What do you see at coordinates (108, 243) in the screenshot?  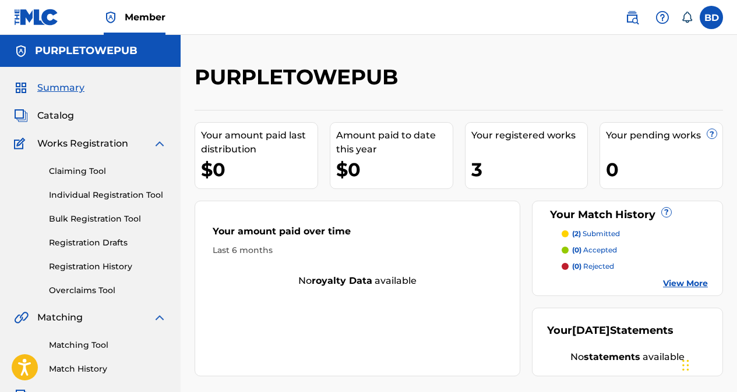 I see `a: Registration Drafts` at bounding box center [108, 243].